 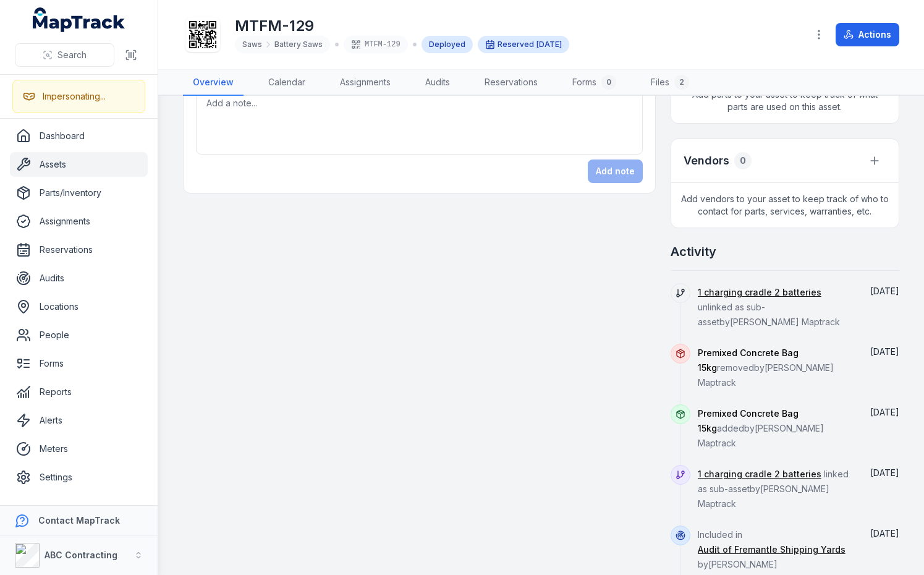 I want to click on div: Reserved, so click(x=523, y=45).